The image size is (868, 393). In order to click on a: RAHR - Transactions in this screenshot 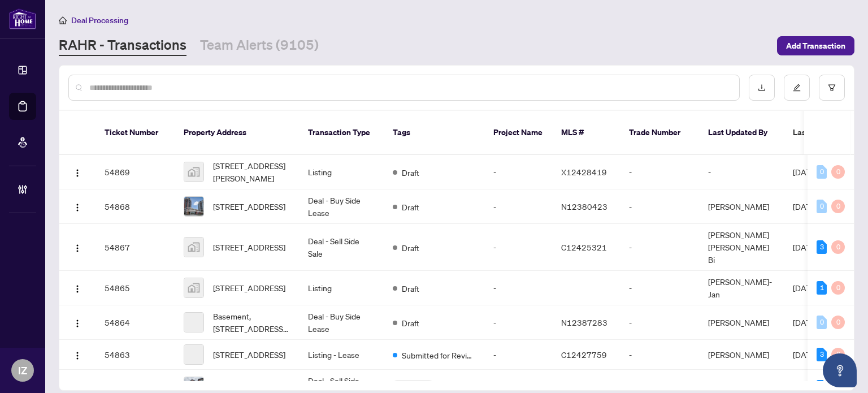, I will do `click(123, 46)`.